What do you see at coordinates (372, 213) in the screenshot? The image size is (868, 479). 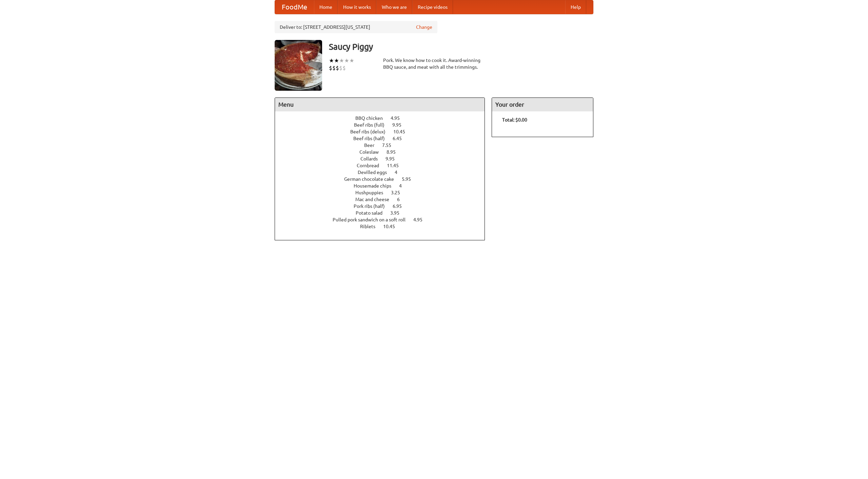 I see `span: Potato salad` at bounding box center [372, 213].